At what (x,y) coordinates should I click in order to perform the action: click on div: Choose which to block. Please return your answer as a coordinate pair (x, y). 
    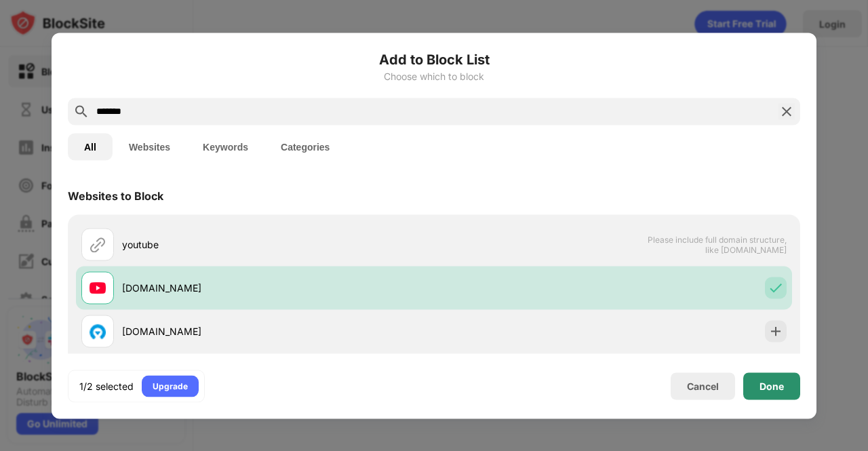
    Looking at the image, I should click on (434, 76).